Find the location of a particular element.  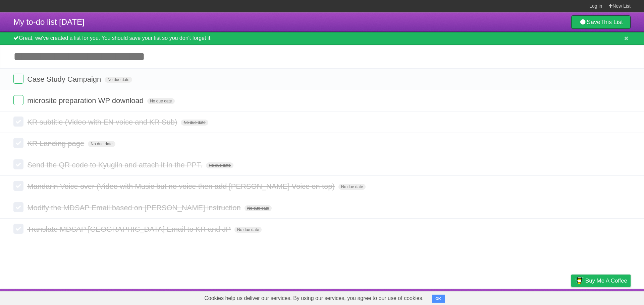

span: Send the QR code to Kyugiin and attach it in the PPT. is located at coordinates (115, 165).